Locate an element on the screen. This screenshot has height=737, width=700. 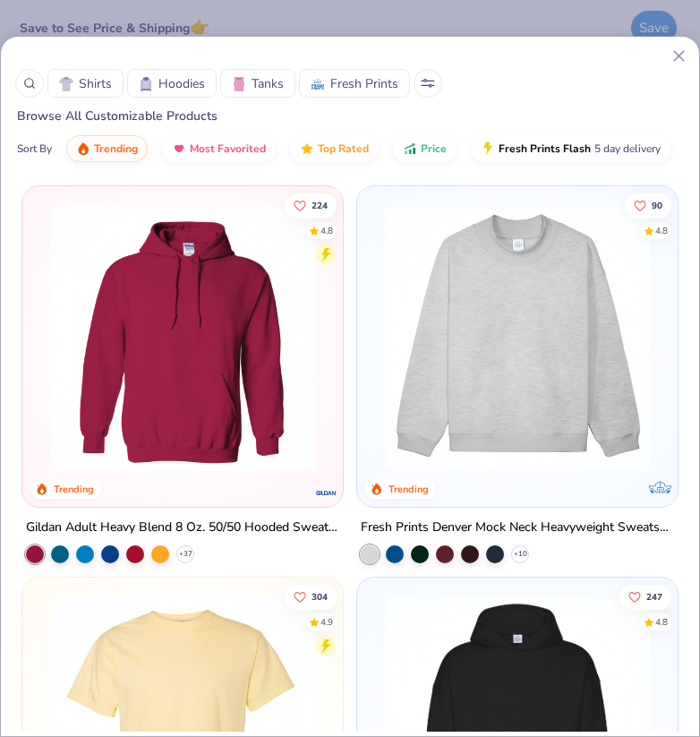
img: f5d85501-0dbb-4ee4-b115-c08fa3845d83 is located at coordinates (518, 337).